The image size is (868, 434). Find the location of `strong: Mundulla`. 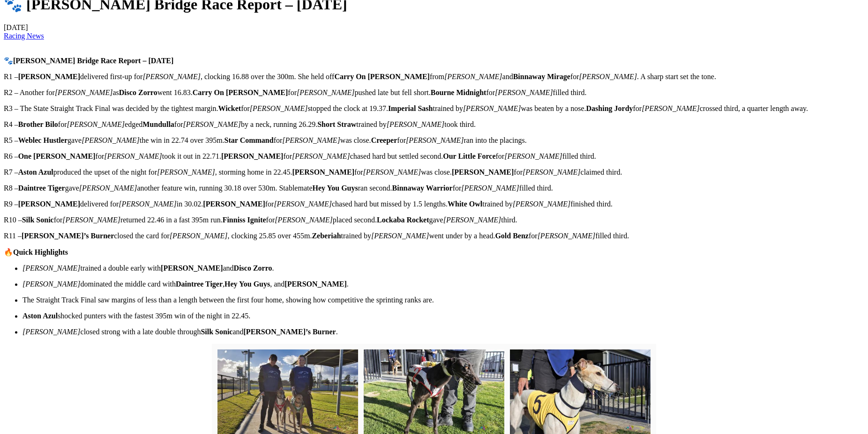

strong: Mundulla is located at coordinates (159, 124).